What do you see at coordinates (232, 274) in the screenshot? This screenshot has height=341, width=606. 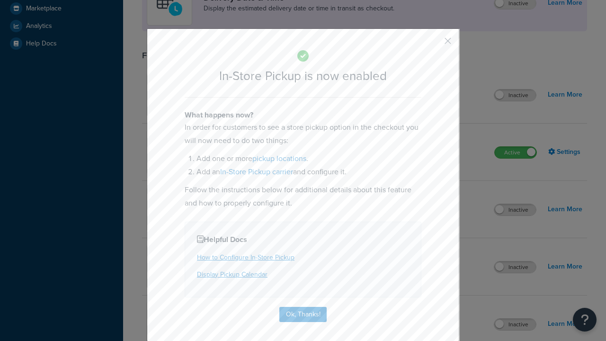 I see `a: Display Pickup Calendar` at bounding box center [232, 274].